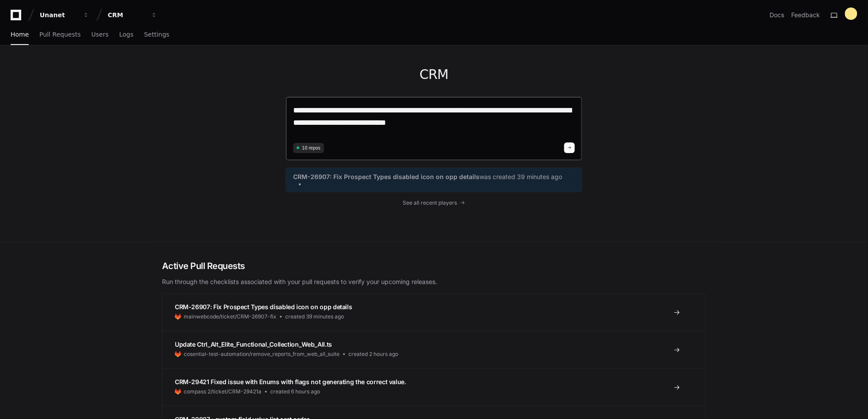  Describe the element at coordinates (126, 15) in the screenshot. I see `div: CRM` at that location.